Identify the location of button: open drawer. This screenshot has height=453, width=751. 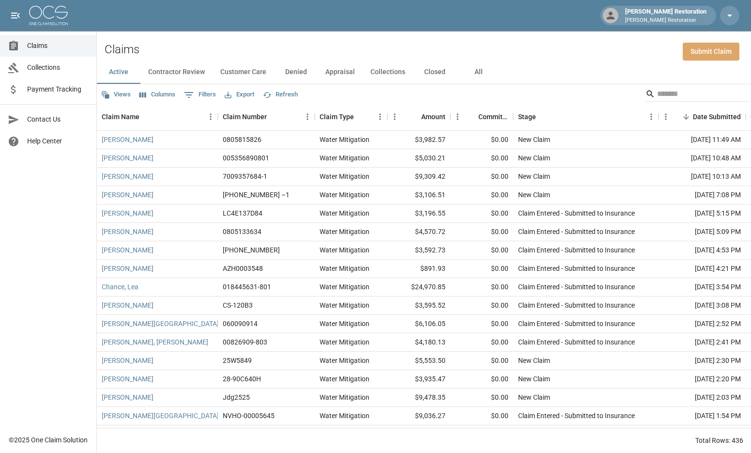
(16, 16).